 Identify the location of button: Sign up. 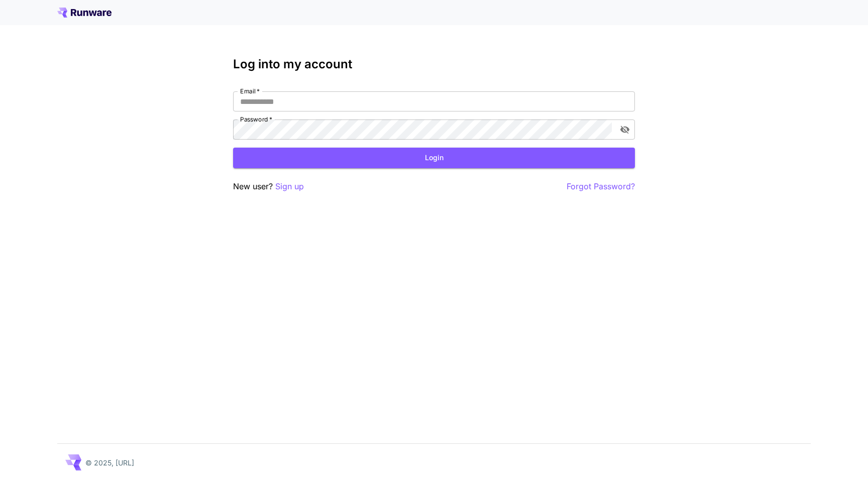
(290, 186).